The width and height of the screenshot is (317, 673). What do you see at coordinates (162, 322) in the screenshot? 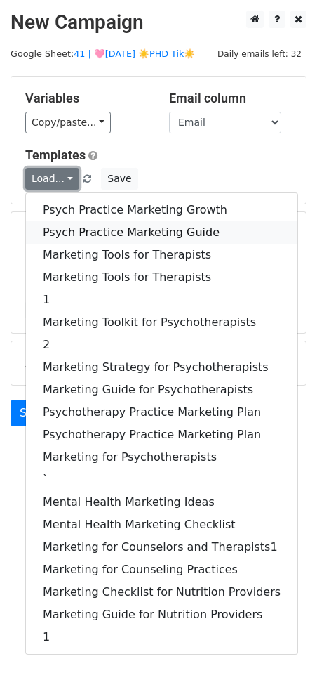
I see `a: Marketing Toolkit for Psychotherapists` at bounding box center [162, 322].